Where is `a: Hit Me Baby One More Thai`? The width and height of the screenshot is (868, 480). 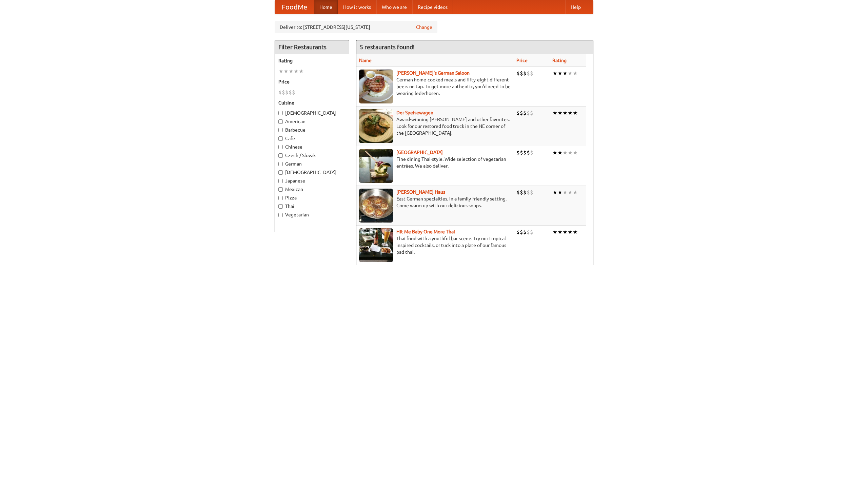
a: Hit Me Baby One More Thai is located at coordinates (426, 231).